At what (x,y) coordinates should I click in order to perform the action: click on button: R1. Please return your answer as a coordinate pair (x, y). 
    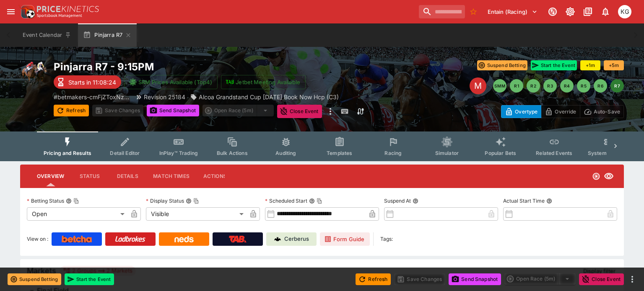
    Looking at the image, I should click on (517, 86).